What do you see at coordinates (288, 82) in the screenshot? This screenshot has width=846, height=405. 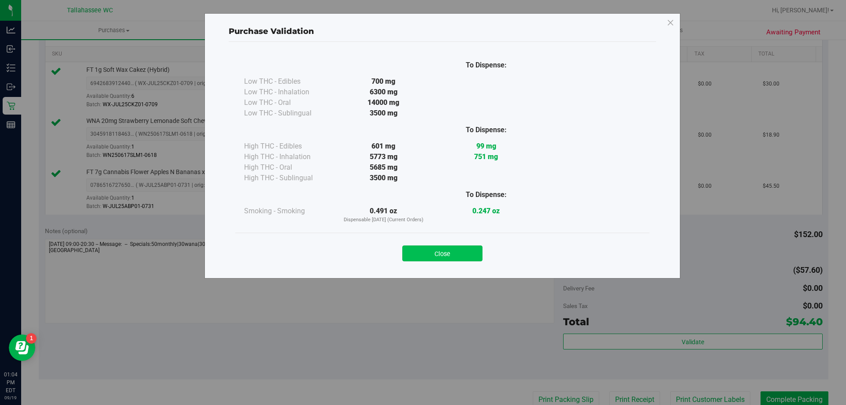 I see `div: Low THC - Edibles` at bounding box center [288, 82].